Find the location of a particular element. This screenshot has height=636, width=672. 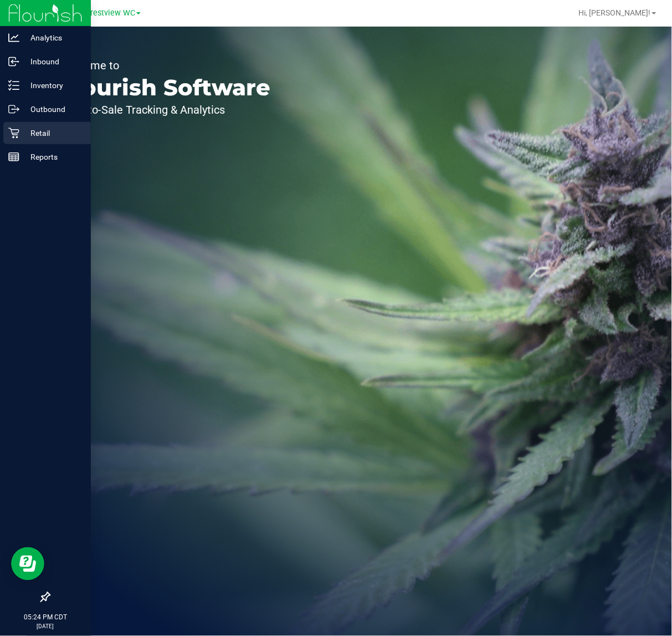

span: Crestview WC is located at coordinates (110, 13).